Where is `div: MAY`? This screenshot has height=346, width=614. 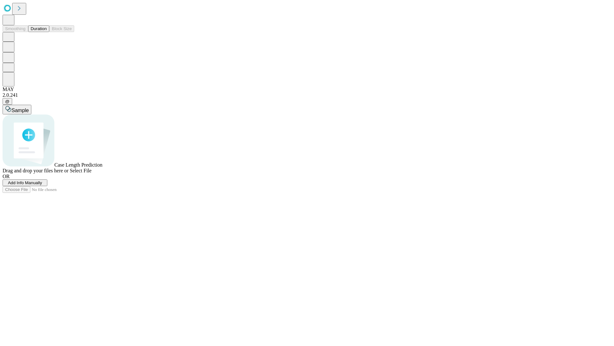 div: MAY is located at coordinates (307, 89).